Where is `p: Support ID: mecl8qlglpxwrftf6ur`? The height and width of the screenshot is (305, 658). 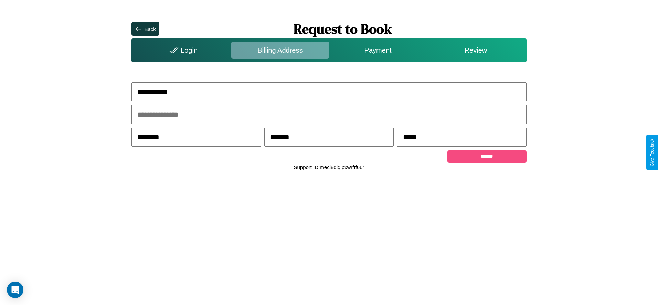
p: Support ID: mecl8qlglpxwrftf6ur is located at coordinates (329, 167).